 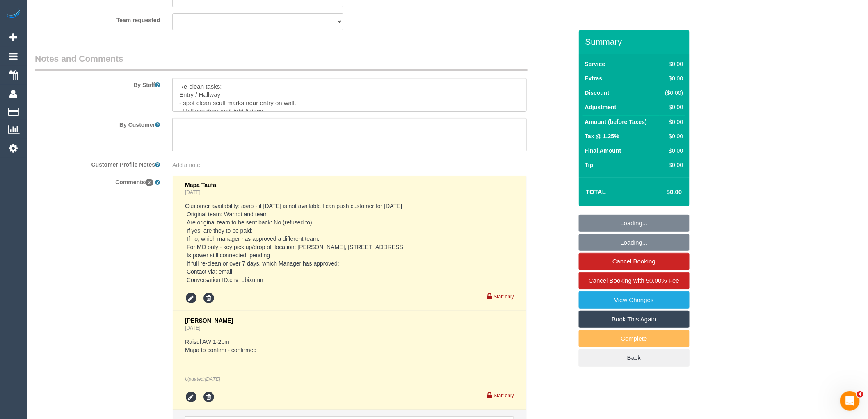 I want to click on span: Sep 08, 2025 13:57, so click(x=212, y=379).